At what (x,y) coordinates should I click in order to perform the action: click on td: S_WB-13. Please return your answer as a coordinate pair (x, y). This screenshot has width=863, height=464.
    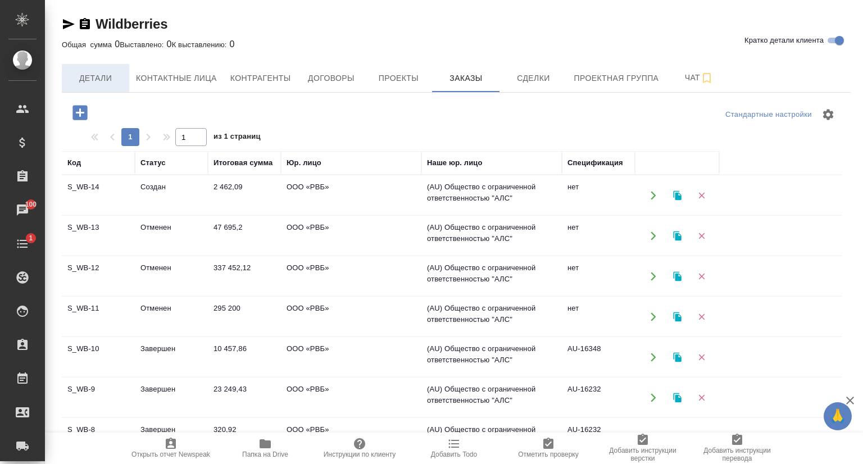
    Looking at the image, I should click on (98, 236).